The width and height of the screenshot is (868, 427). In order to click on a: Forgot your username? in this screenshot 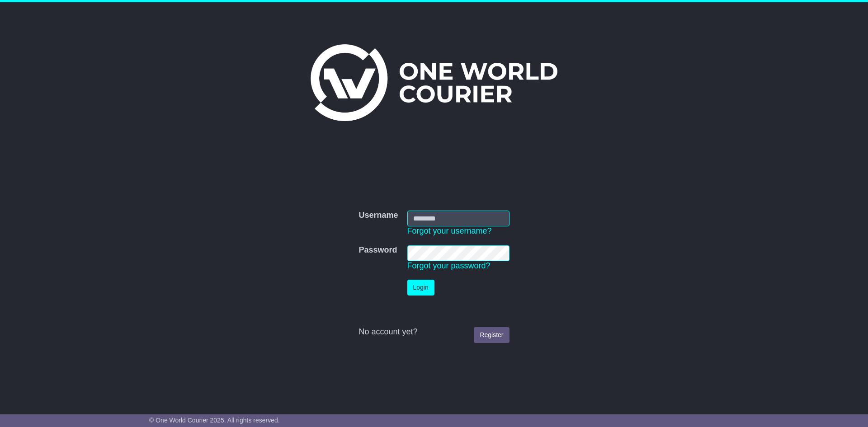, I will do `click(449, 231)`.